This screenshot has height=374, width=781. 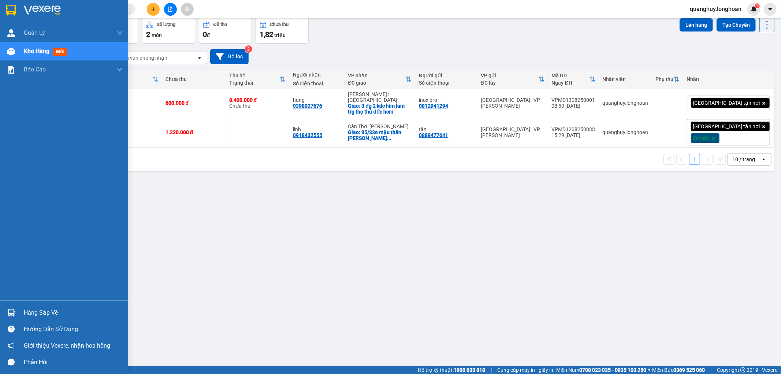 What do you see at coordinates (601, 370) in the screenshot?
I see `span: Miền Nam` at bounding box center [601, 370].